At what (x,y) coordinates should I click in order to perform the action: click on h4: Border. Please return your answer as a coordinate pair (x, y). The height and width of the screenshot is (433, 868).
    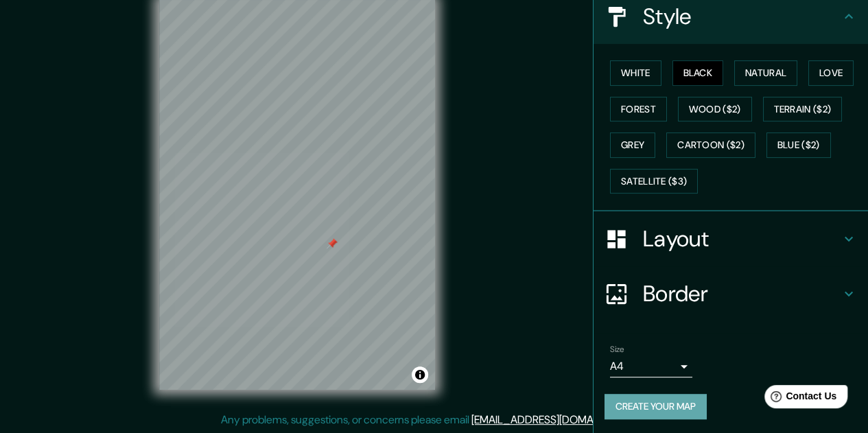
    Looking at the image, I should click on (742, 294).